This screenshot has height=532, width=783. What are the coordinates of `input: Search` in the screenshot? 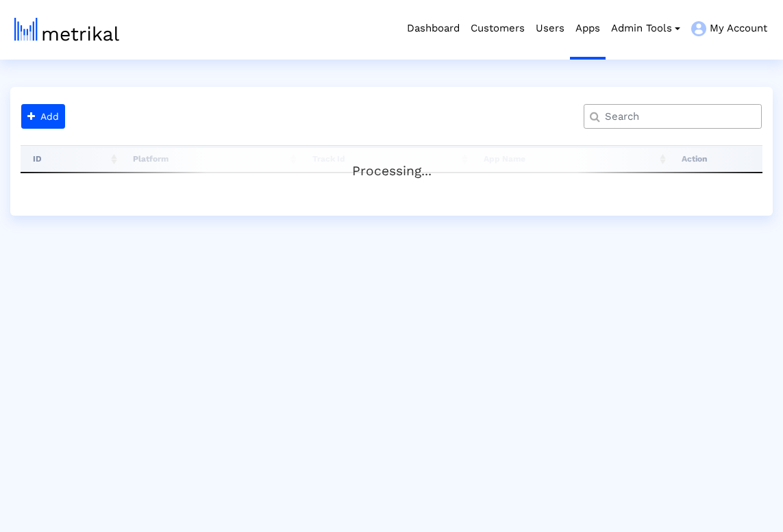 It's located at (675, 116).